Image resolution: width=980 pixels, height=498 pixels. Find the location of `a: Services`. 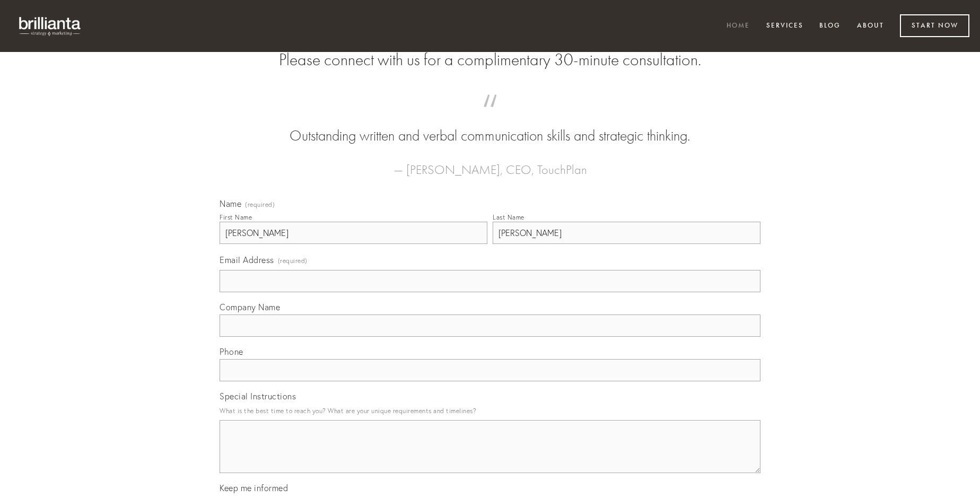

a: Services is located at coordinates (785, 26).